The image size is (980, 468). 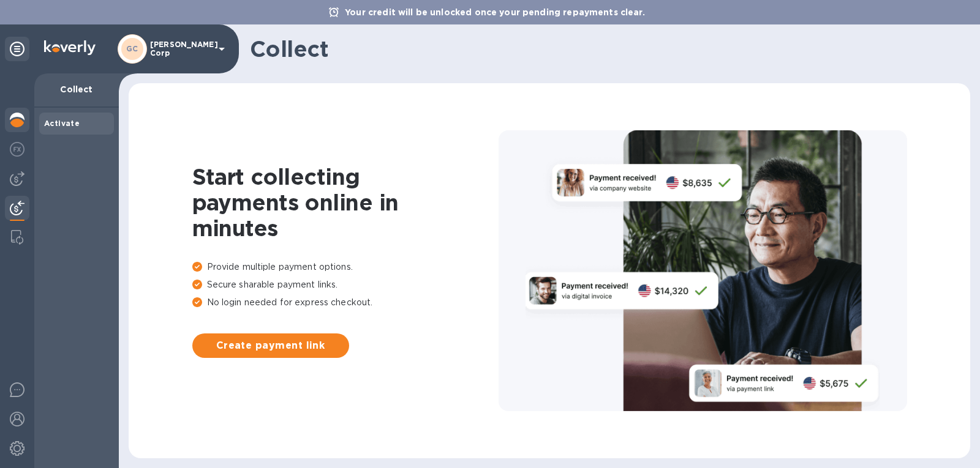 I want to click on p: No login needed for express checkout., so click(x=345, y=302).